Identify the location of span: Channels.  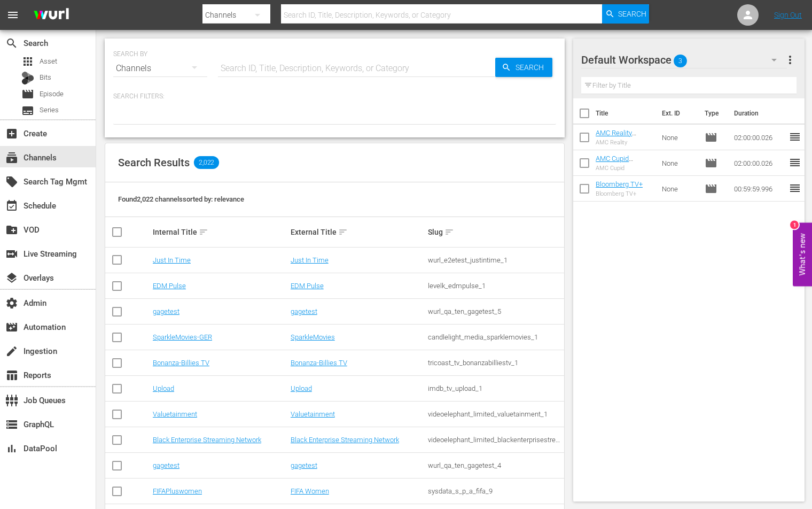
(12, 157).